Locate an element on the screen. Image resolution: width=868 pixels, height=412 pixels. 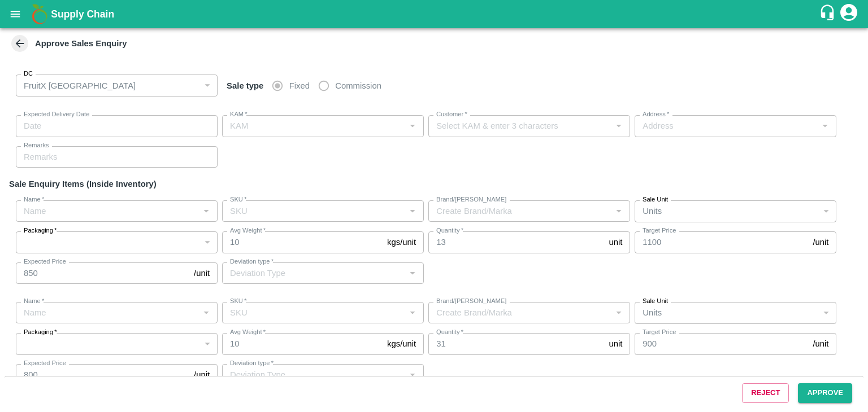
strong: Approve Sales Enquiry is located at coordinates (81, 43).